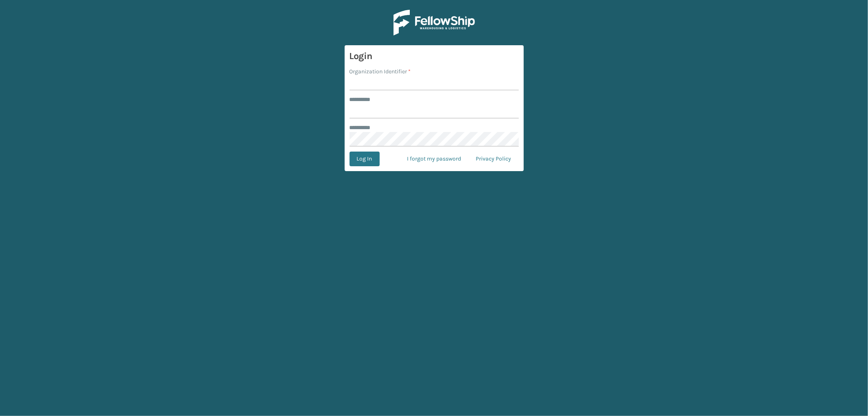 The image size is (868, 416). I want to click on img: Logo, so click(434, 23).